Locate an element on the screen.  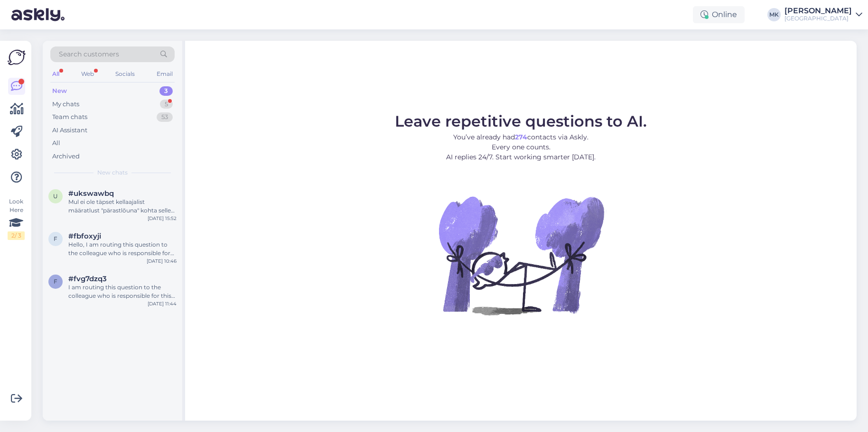
div: Mul ei ole täpset kellaajalist määratlust "pärastlõuna" kohta selles kontekstis. Edastan teie küs... is located at coordinates (123, 207).